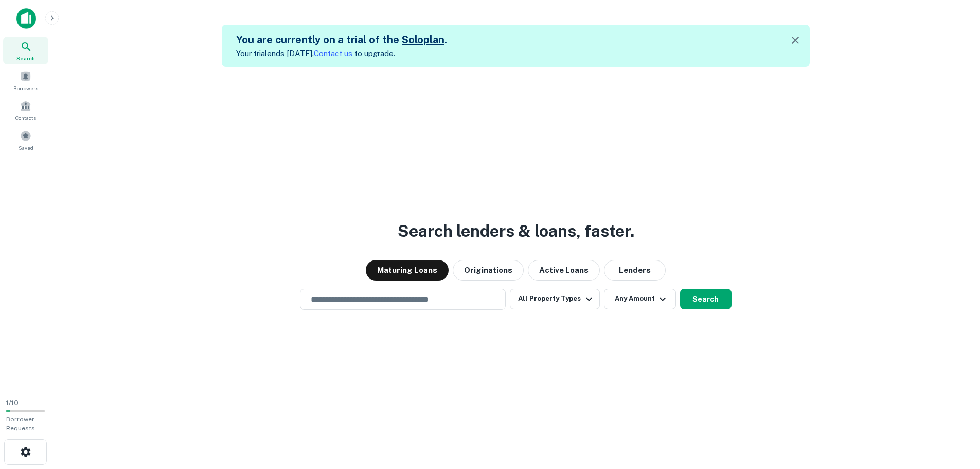 Image resolution: width=980 pixels, height=469 pixels. Describe the element at coordinates (26, 88) in the screenshot. I see `span: Borrowers` at that location.